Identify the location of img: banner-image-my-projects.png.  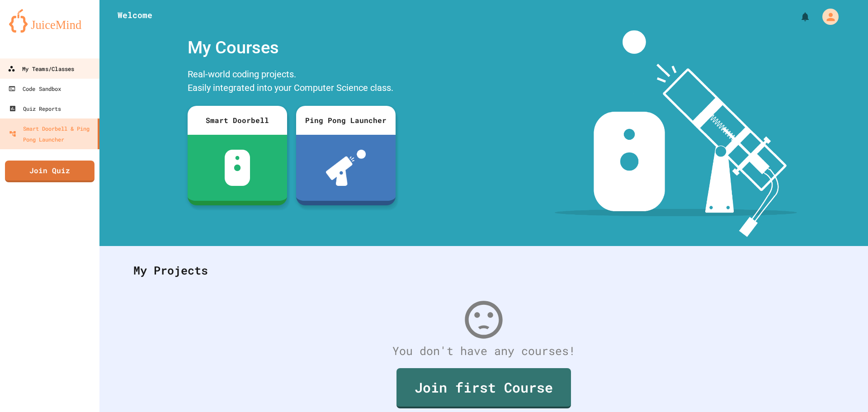
(676, 133).